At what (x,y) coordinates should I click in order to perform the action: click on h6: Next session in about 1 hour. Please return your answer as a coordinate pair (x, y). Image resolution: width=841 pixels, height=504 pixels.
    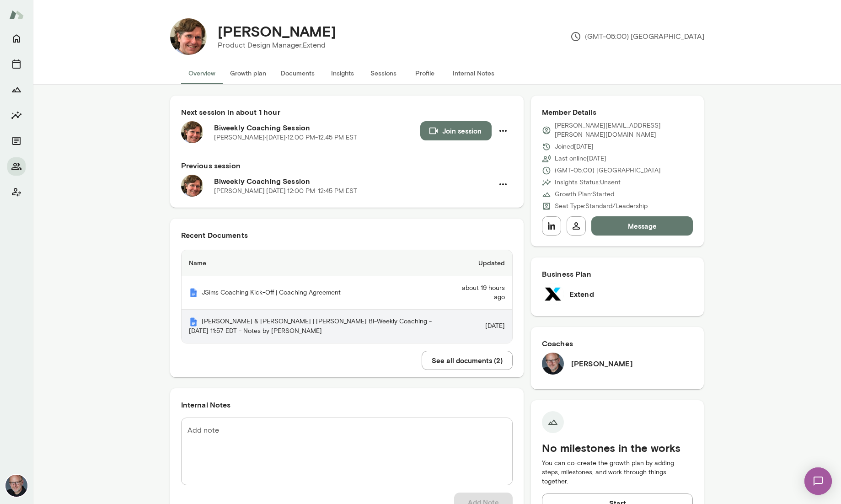
    Looking at the image, I should click on (347, 112).